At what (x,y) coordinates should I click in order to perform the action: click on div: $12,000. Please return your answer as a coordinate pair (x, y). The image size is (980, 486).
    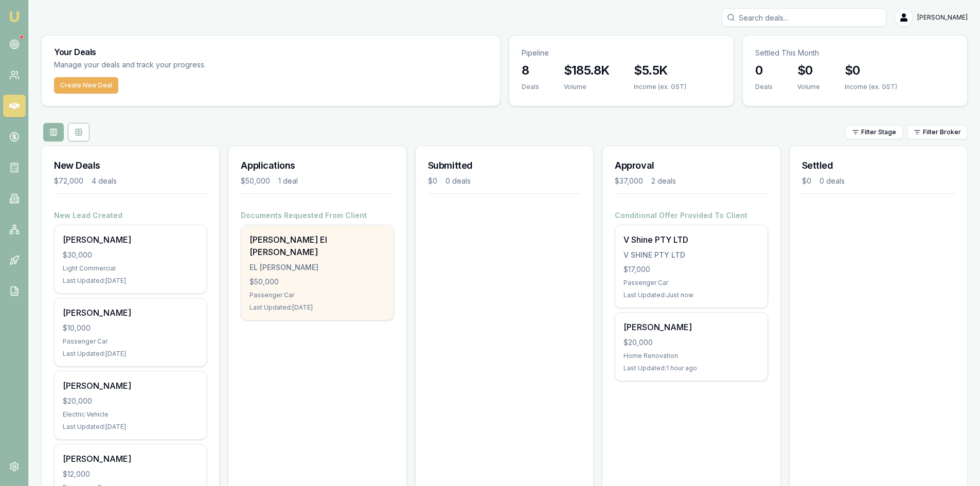
    Looking at the image, I should click on (130, 474).